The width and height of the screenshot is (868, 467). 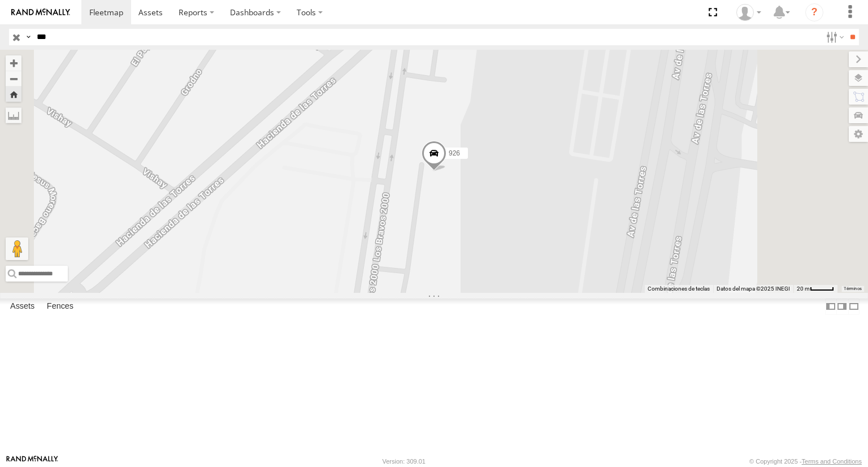 I want to click on div: Version: 309.01, so click(x=404, y=461).